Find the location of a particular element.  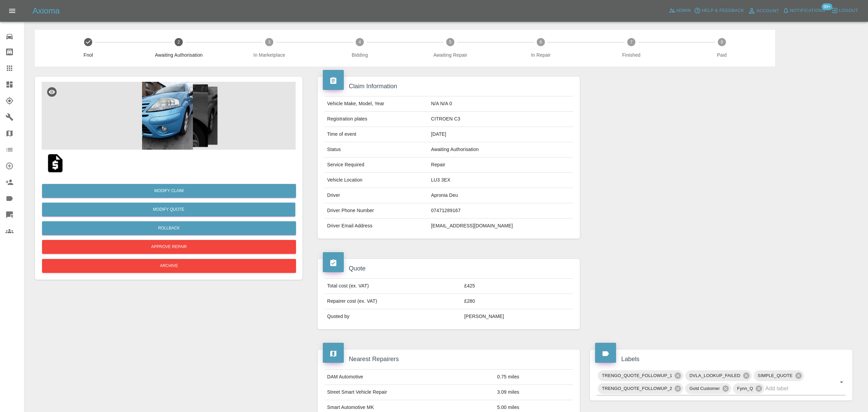

span: Paid is located at coordinates (722, 55).